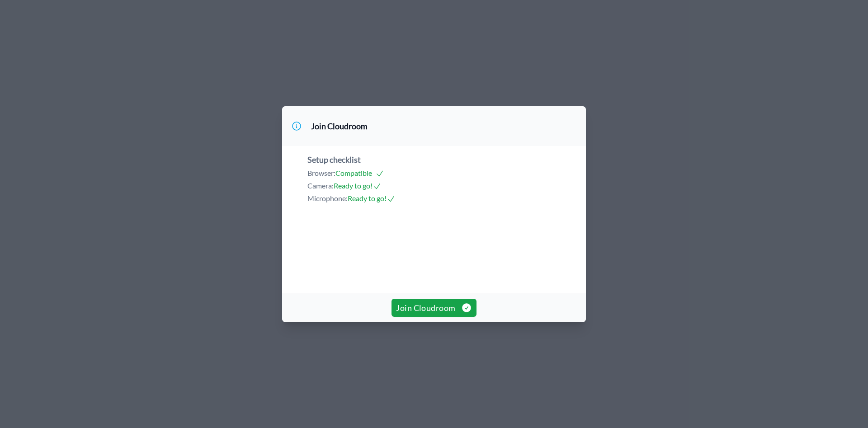 The width and height of the screenshot is (868, 428). What do you see at coordinates (321, 173) in the screenshot?
I see `span: Browser:` at bounding box center [321, 173].